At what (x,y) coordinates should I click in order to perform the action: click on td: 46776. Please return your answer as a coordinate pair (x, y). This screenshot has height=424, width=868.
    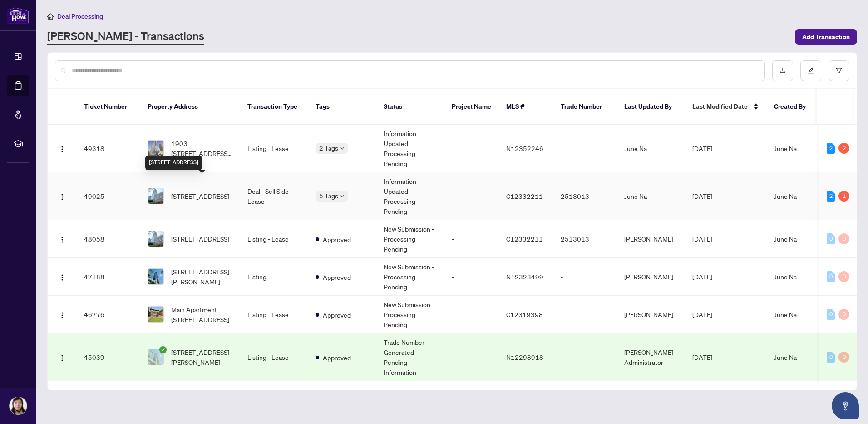
    Looking at the image, I should click on (109, 314).